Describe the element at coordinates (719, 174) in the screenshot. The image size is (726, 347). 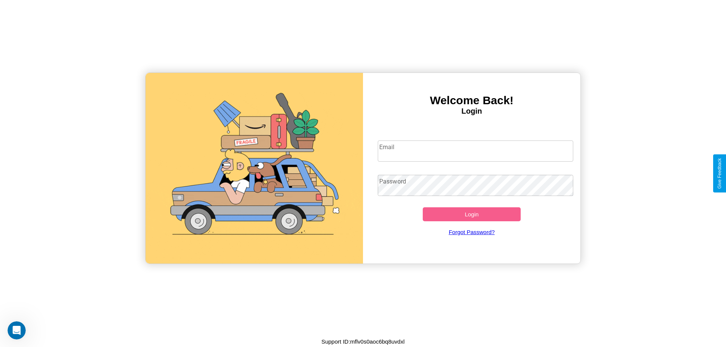
I see `div: Give Feedback` at that location.